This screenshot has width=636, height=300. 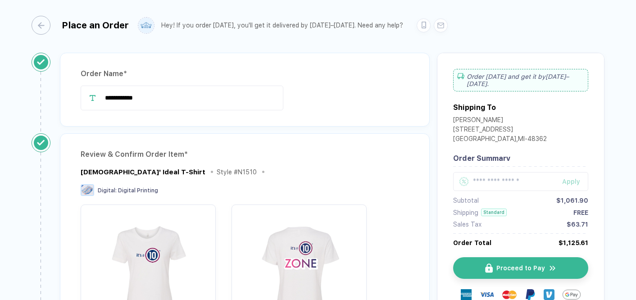 I want to click on img: Paypal, so click(x=530, y=295).